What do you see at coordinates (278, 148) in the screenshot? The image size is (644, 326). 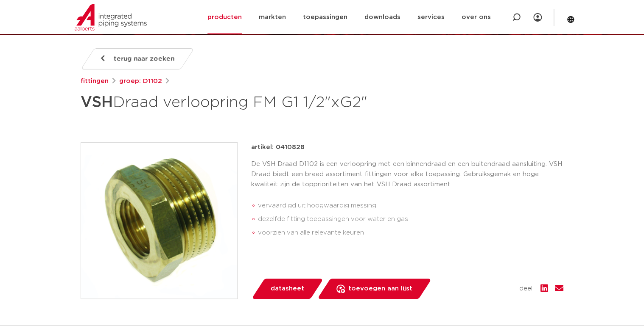 I see `p: artikel: 0410828` at bounding box center [278, 148].